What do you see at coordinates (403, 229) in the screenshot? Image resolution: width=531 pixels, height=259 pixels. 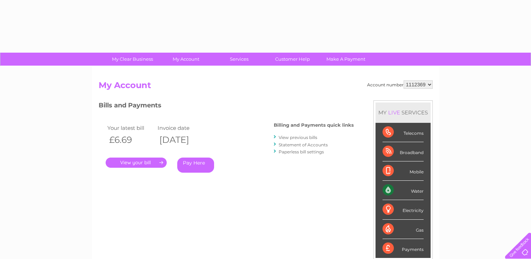 I see `div: Gas` at bounding box center [403, 229].